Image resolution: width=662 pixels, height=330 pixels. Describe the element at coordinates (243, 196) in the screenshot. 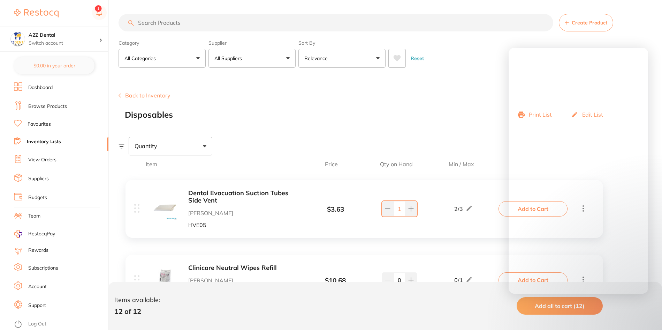

I see `button: Dental Evacuation Suction Tubes Side Vent` at that location.